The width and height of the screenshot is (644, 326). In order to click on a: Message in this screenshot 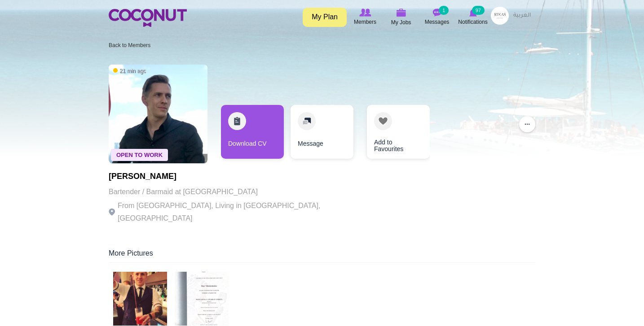, I will do `click(322, 132)`.